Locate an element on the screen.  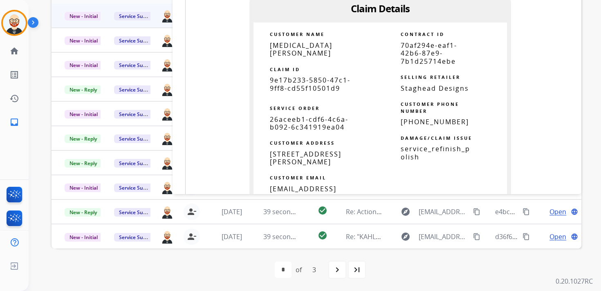
div: 3 is located at coordinates (314, 270).